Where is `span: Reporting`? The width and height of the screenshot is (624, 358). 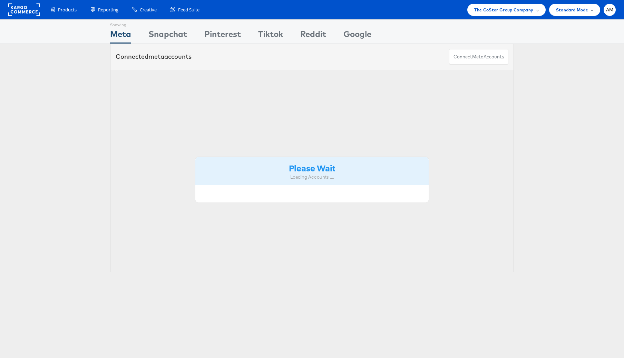
span: Reporting is located at coordinates (108, 10).